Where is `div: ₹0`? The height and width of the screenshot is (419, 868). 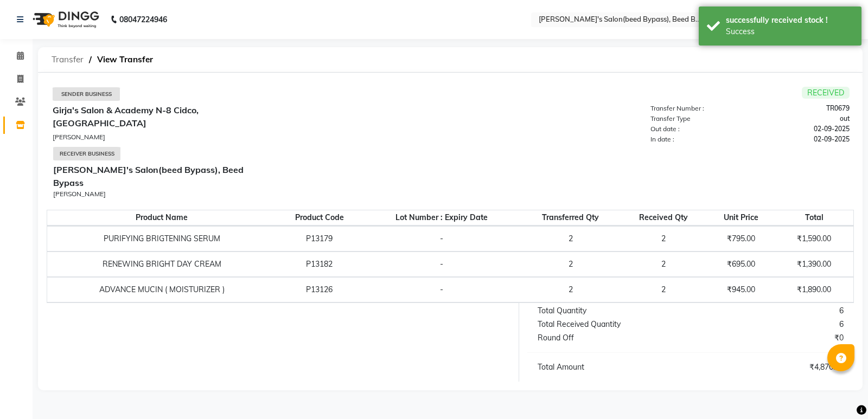
div: ₹0 is located at coordinates (771, 338).